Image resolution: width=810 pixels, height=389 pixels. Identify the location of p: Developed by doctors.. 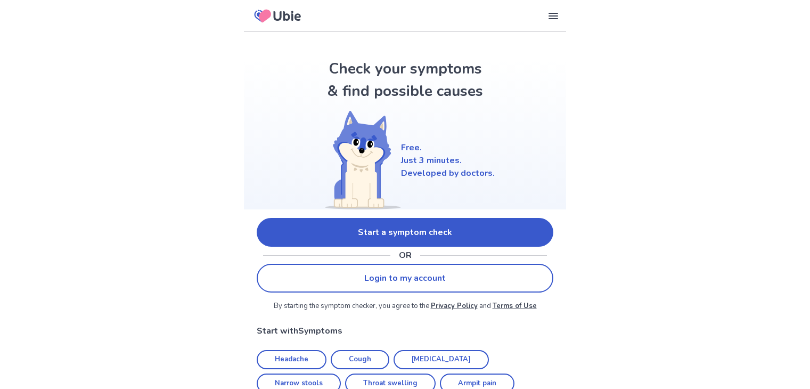
(448, 173).